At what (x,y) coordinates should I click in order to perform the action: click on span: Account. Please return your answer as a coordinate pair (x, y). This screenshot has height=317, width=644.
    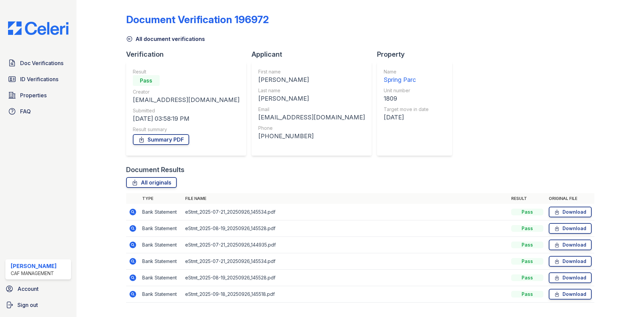
    Looking at the image, I should click on (28, 289).